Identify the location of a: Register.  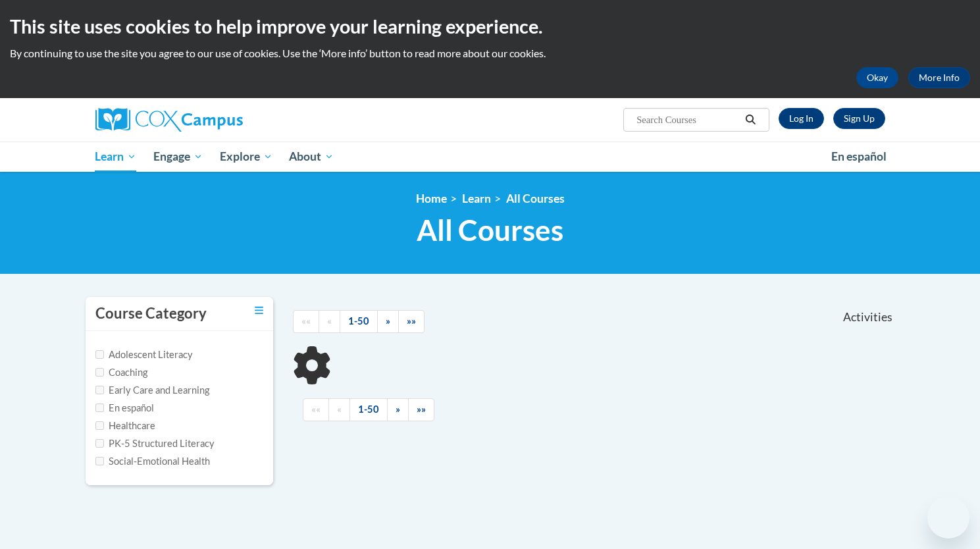
(859, 118).